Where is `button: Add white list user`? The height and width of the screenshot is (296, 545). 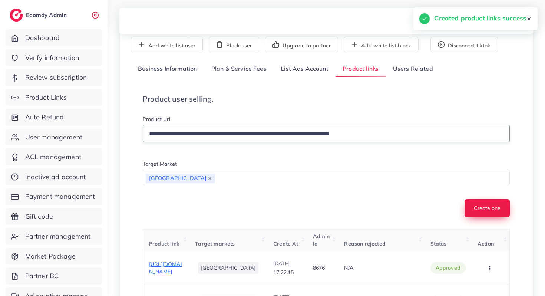
button: Add white list user is located at coordinates (167, 45).